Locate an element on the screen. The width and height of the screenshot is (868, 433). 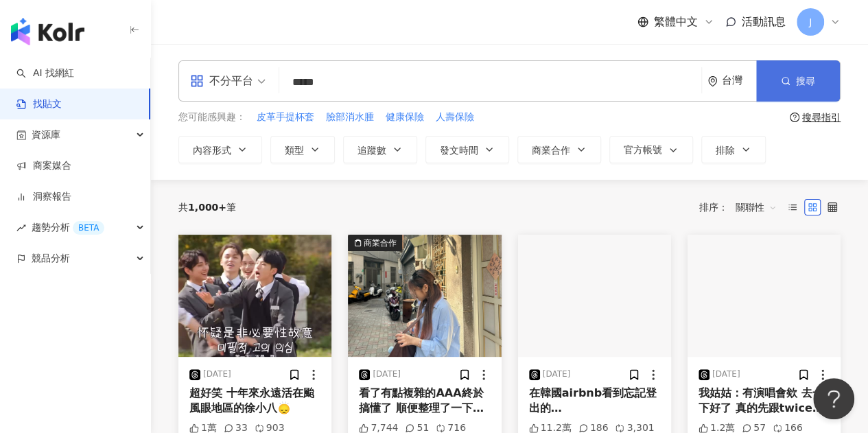
span: 排除 is located at coordinates (726, 150).